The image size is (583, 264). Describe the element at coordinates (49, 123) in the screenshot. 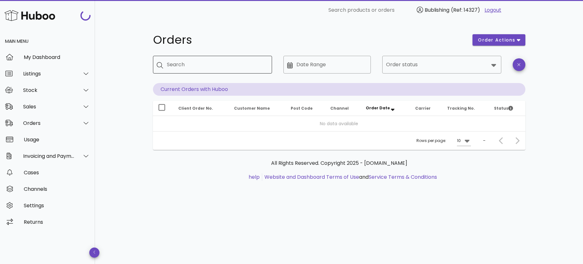

I see `div: Orders` at that location.